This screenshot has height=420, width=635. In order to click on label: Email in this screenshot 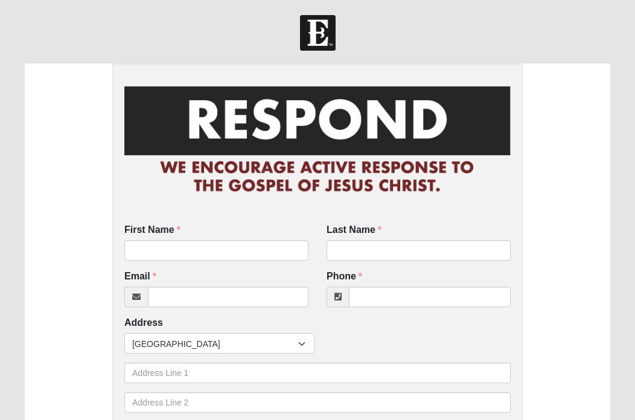, I will do `click(140, 277)`.